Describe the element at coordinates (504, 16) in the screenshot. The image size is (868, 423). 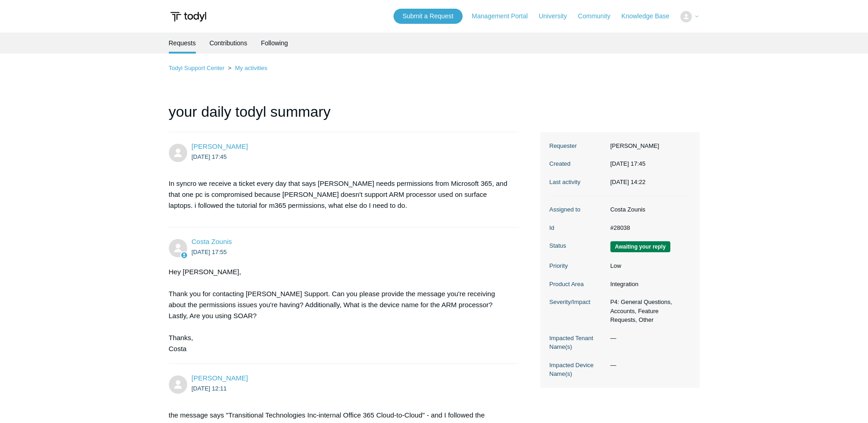
I see `a: Management Portal` at that location.